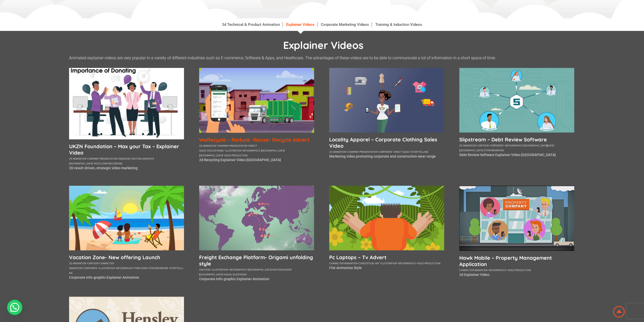 The image size is (644, 322). What do you see at coordinates (257, 140) in the screenshot?
I see `h5: WeRecycle – Reduce -Reuse- Recycle Advert` at bounding box center [257, 140].